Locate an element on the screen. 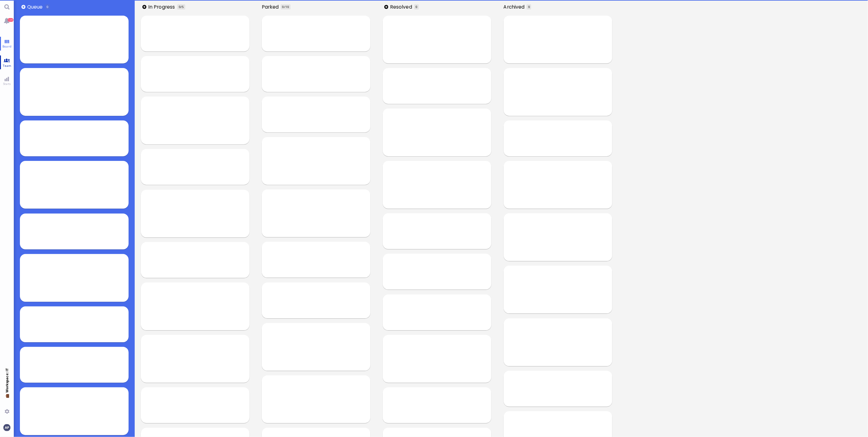  span: Parked is located at coordinates (271, 6).